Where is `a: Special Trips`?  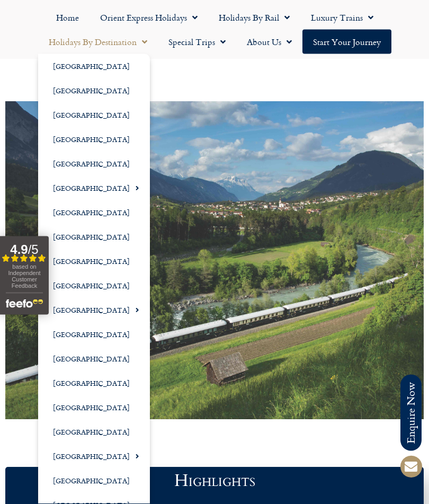 a: Special Trips is located at coordinates (197, 42).